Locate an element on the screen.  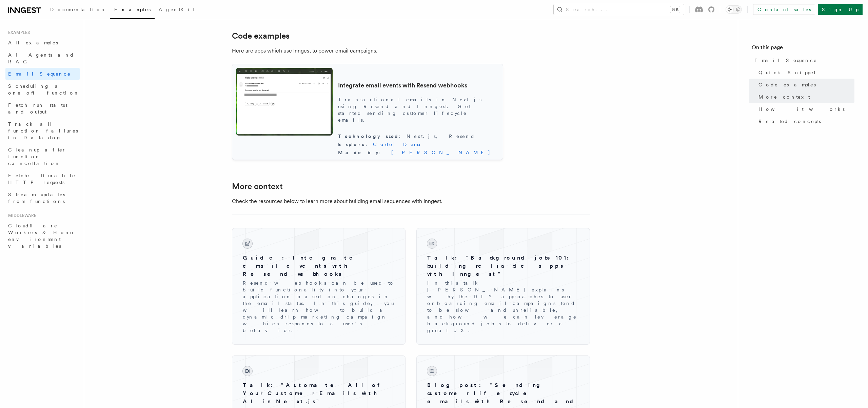
span: Documentation is located at coordinates (78, 10).